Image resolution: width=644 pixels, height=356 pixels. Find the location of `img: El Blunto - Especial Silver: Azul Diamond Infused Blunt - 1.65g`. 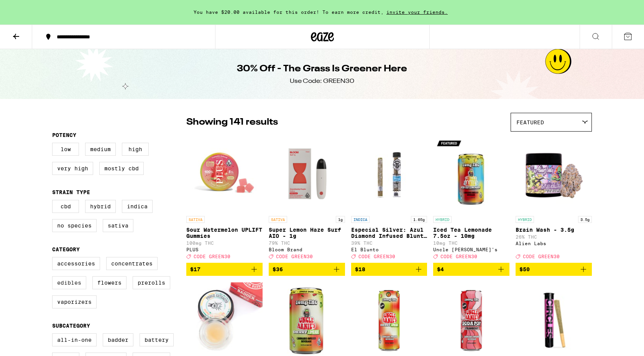

img: El Blunto - Especial Silver: Azul Diamond Infused Blunt - 1.65g is located at coordinates (389, 173).